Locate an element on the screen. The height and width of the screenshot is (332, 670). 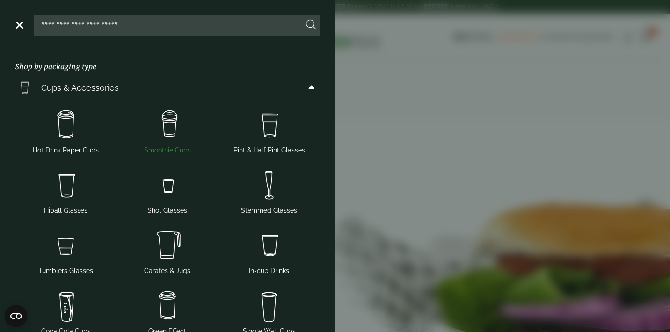
img: Tumbler_glass.svg is located at coordinates (65, 246).